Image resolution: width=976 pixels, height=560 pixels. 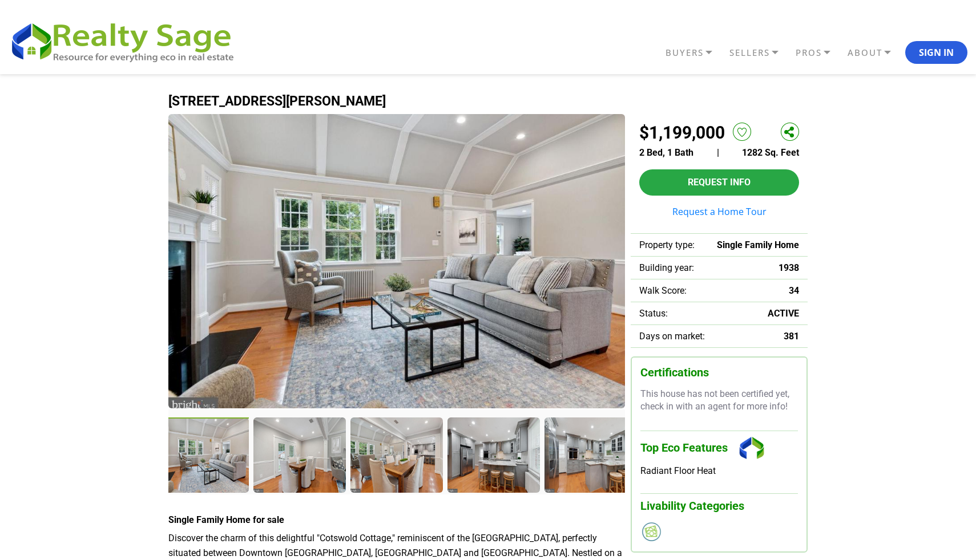 What do you see at coordinates (936, 52) in the screenshot?
I see `button: Sign In` at bounding box center [936, 52].